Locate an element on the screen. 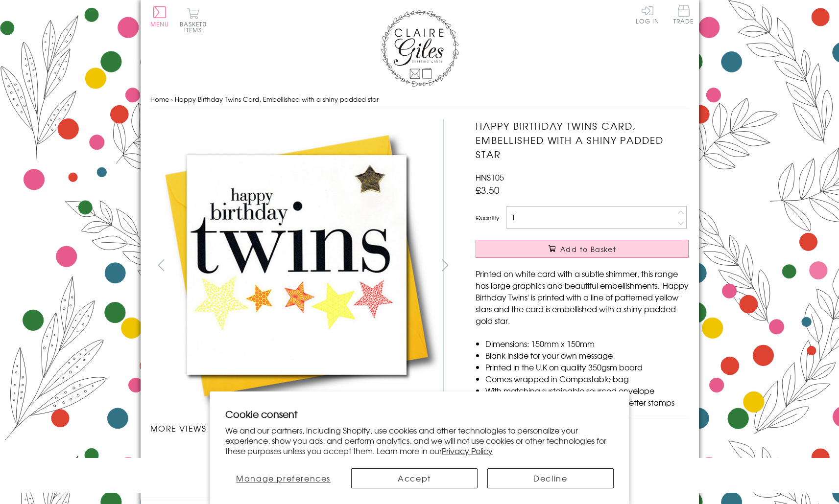  button: Menu is located at coordinates (159, 17).